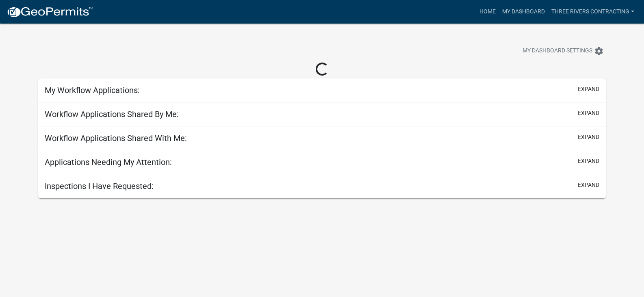 The image size is (644, 297). Describe the element at coordinates (599, 51) in the screenshot. I see `i: settings` at that location.